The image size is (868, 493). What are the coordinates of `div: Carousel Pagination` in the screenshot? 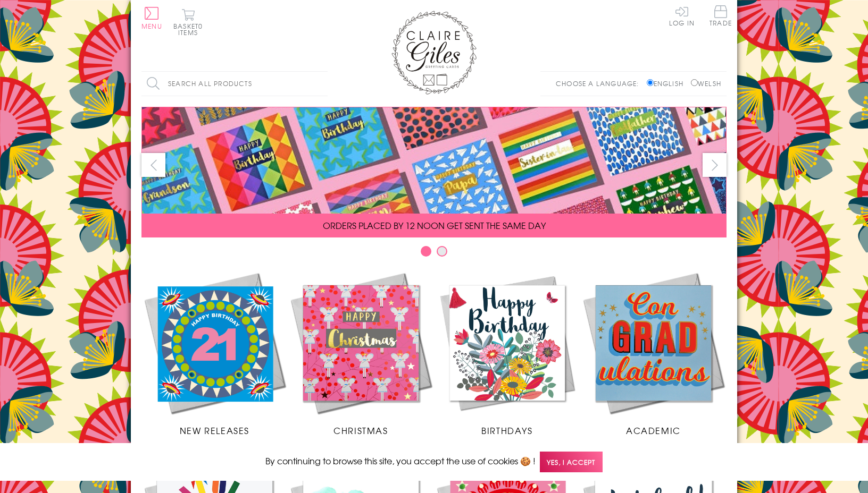 It's located at (434, 254).